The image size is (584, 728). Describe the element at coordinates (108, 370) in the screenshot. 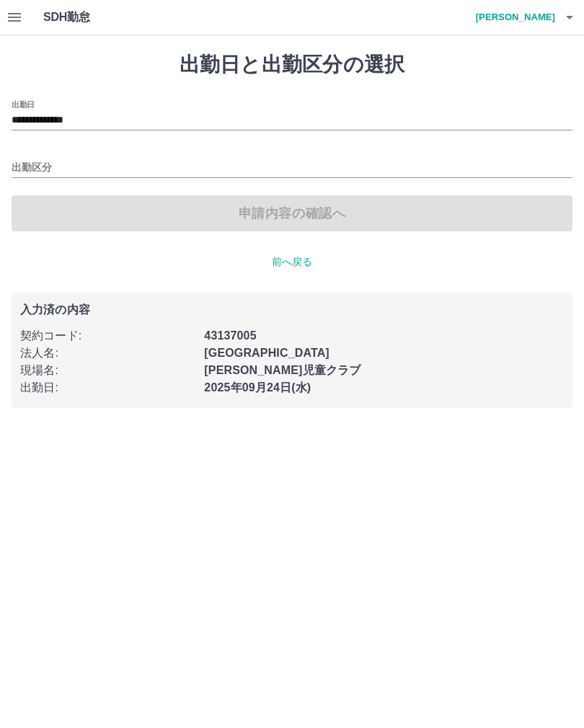

I see `p: 現場名 :` at that location.